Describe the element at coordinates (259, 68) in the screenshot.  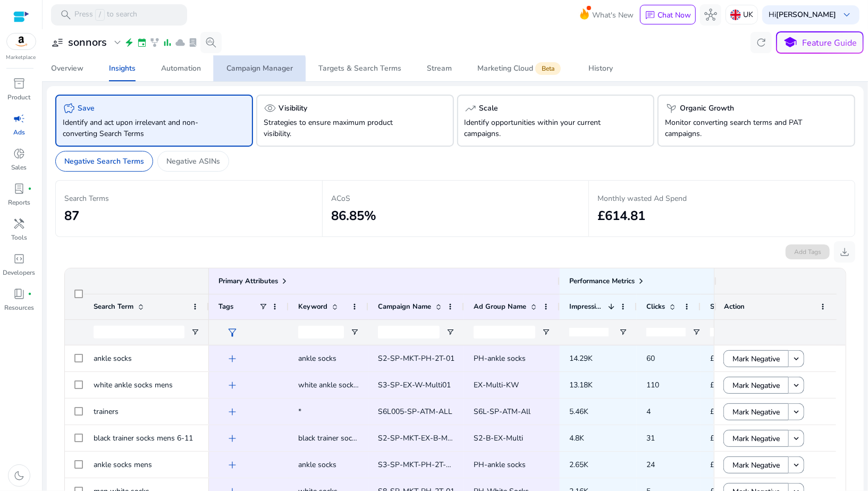
I see `div: Campaign Manager` at that location.